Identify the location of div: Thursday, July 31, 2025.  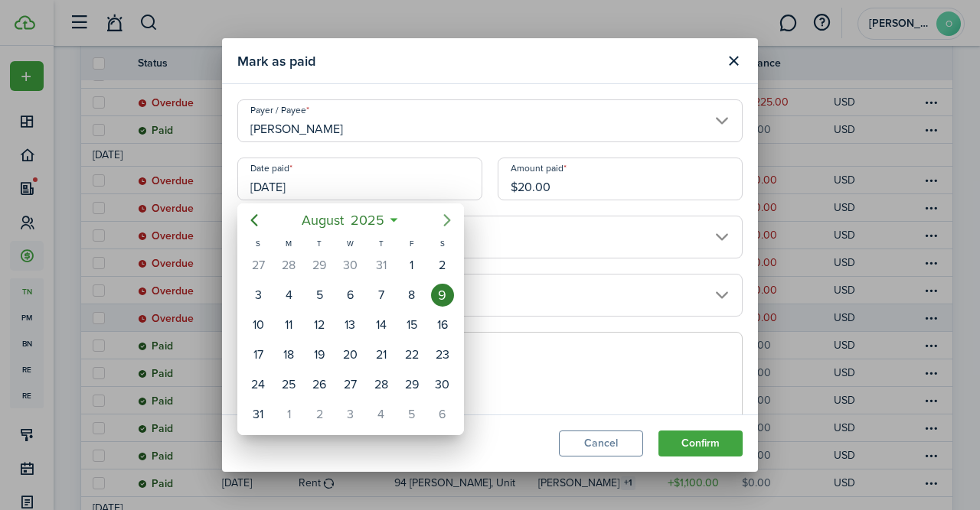
(381, 265).